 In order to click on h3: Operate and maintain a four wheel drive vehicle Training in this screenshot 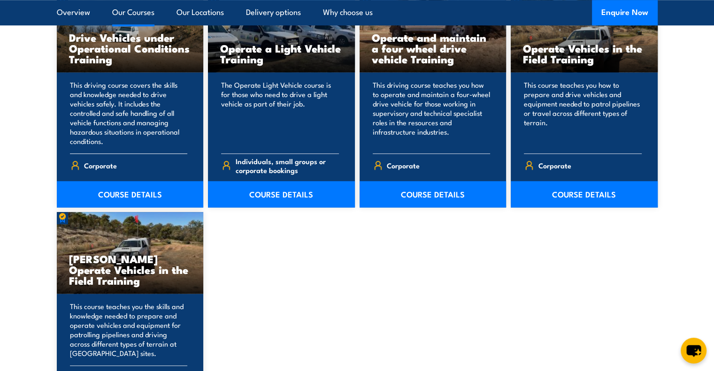, I will do `click(433, 48)`.